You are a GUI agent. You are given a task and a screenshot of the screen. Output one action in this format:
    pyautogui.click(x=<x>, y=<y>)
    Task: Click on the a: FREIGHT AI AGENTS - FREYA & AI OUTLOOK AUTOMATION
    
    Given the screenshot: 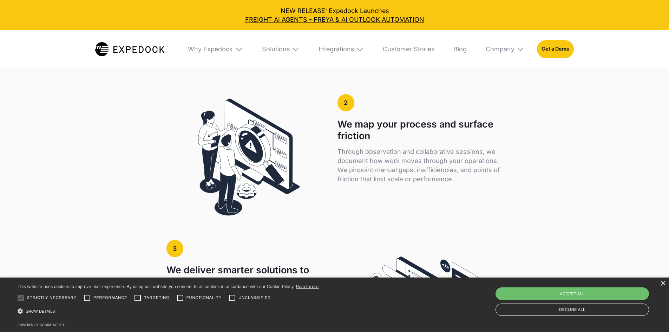 What is the action you would take?
    pyautogui.click(x=334, y=19)
    